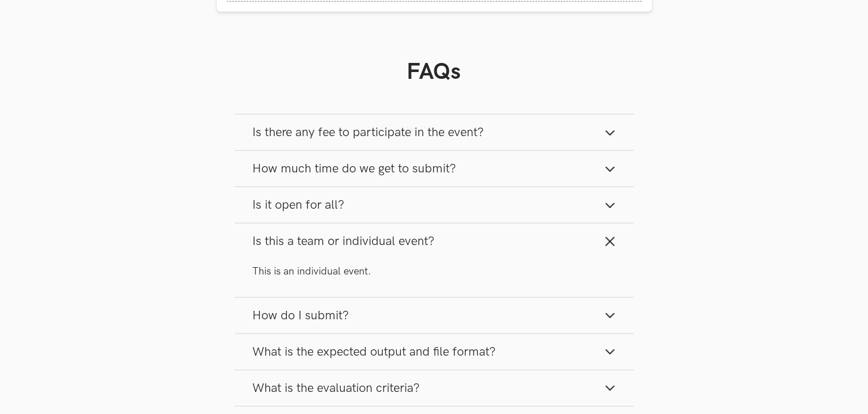 This screenshot has width=868, height=414. I want to click on h1: FAQs, so click(434, 72).